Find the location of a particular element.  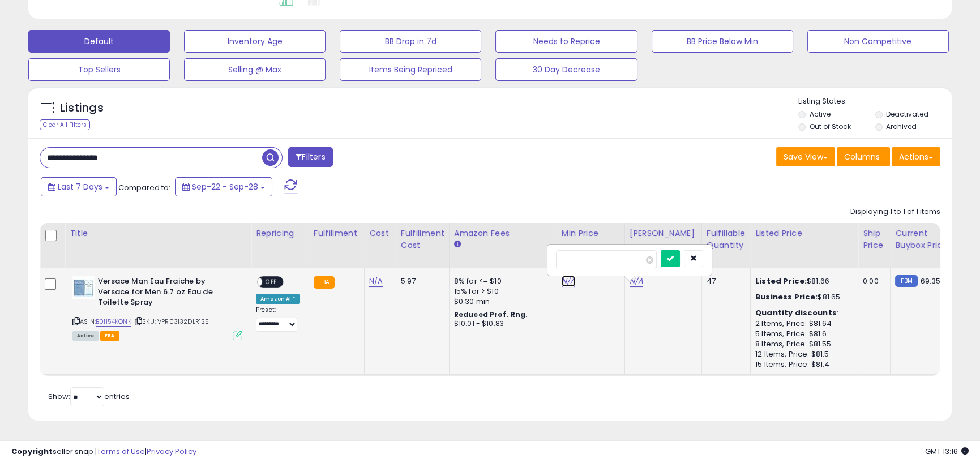

button: Non Competitive is located at coordinates (878, 41).